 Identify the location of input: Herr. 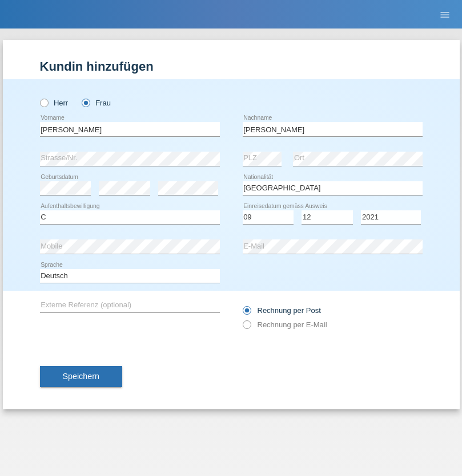
(43, 102).